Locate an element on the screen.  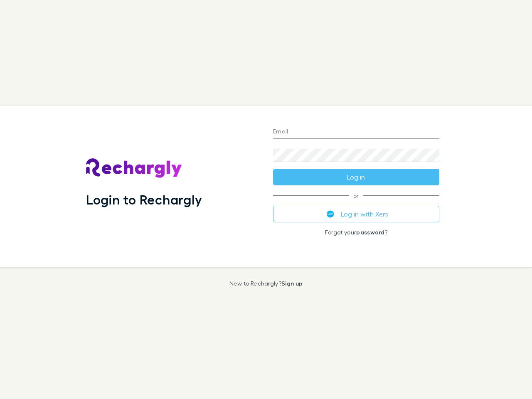
img: Xero's logo is located at coordinates (331, 214).